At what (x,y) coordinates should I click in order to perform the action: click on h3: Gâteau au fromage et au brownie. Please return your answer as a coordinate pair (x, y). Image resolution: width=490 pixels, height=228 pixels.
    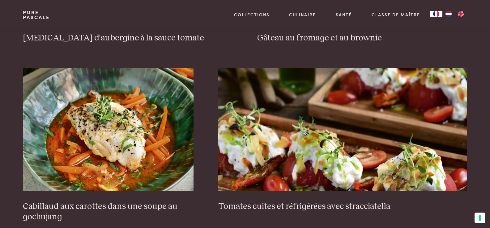
    Looking at the image, I should click on (362, 38).